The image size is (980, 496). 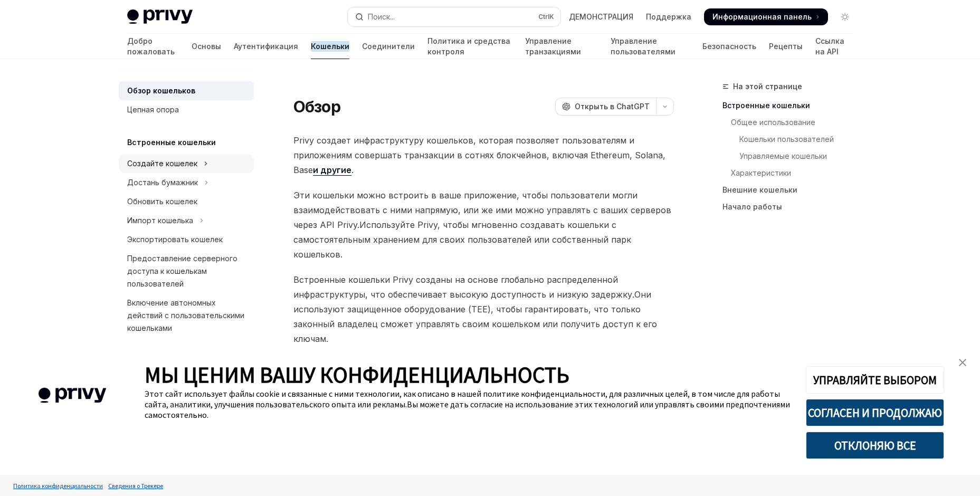 What do you see at coordinates (761, 173) in the screenshot?
I see `ya-tr-span: Характеристики` at bounding box center [761, 173].